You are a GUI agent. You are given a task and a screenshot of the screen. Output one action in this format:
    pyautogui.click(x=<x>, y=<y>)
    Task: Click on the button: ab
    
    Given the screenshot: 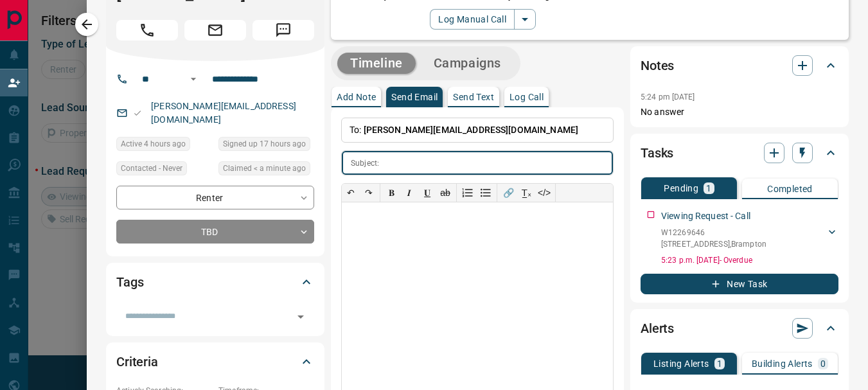 What is the action you would take?
    pyautogui.click(x=445, y=193)
    